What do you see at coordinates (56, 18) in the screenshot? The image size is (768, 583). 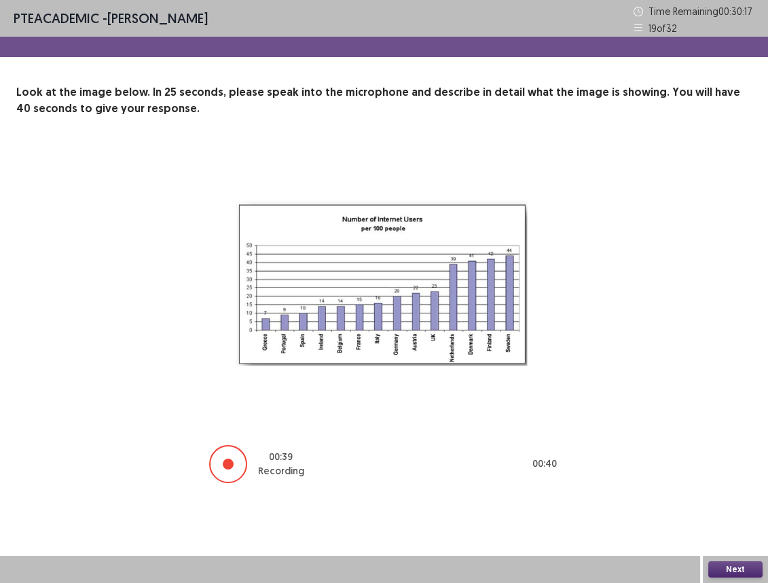 I see `span: PTE academic` at bounding box center [56, 18].